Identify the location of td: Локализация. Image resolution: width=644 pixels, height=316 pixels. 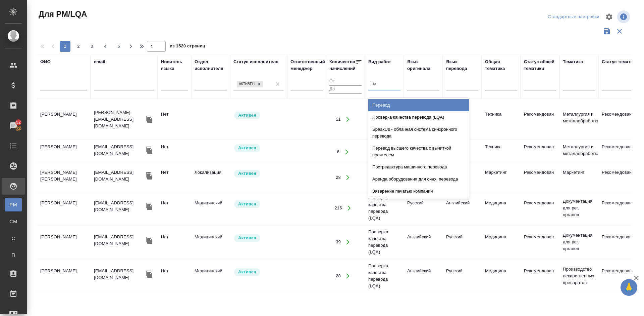
(210, 177).